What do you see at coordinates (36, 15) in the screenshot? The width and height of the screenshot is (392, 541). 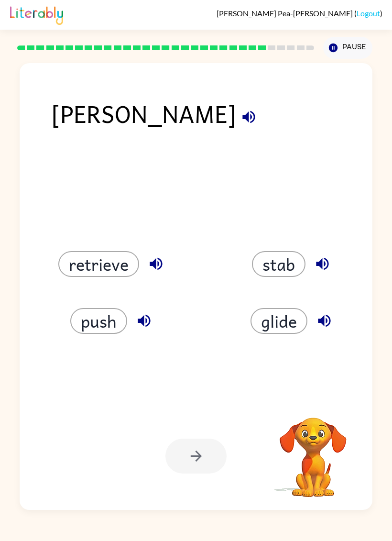 I see `img: Literably` at bounding box center [36, 15].